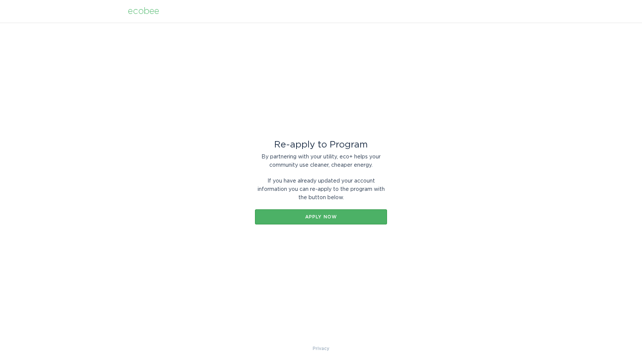  What do you see at coordinates (321, 145) in the screenshot?
I see `div: Re-apply to Program` at bounding box center [321, 145].